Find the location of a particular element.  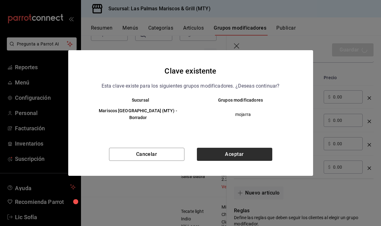

th: Sucursal is located at coordinates (136, 100).